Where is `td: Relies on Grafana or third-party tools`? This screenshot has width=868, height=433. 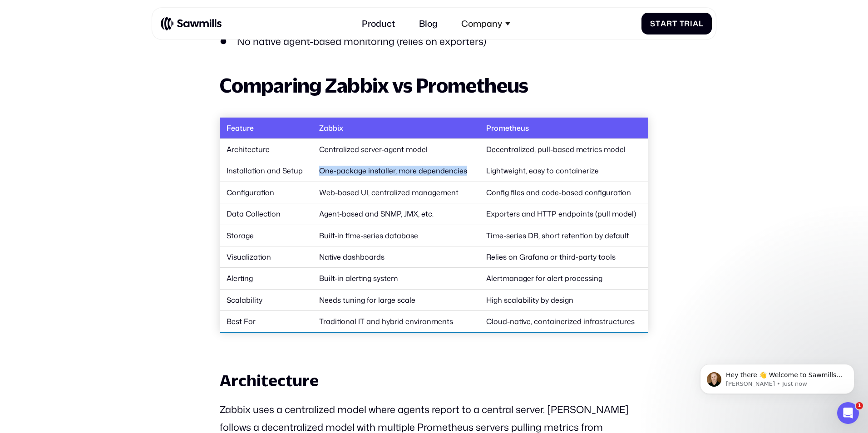
td: Relies on Grafana or third-party tools is located at coordinates (564, 256).